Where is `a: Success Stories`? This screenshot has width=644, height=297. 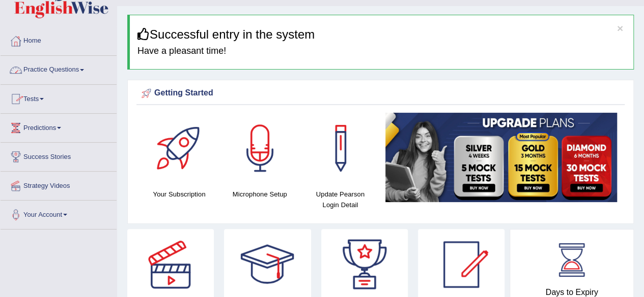 a: Success Stories is located at coordinates (59, 156).